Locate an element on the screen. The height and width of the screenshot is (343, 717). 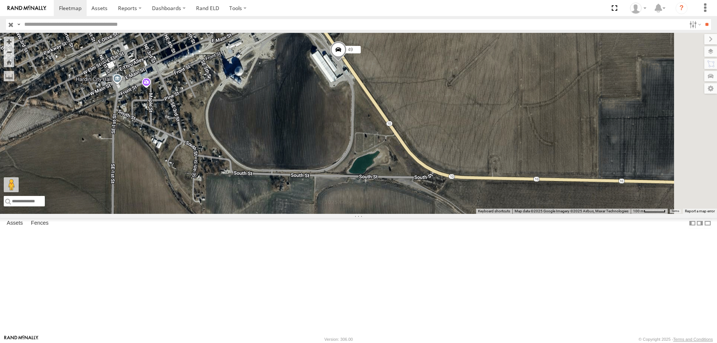
label: Search Query is located at coordinates (19, 24).